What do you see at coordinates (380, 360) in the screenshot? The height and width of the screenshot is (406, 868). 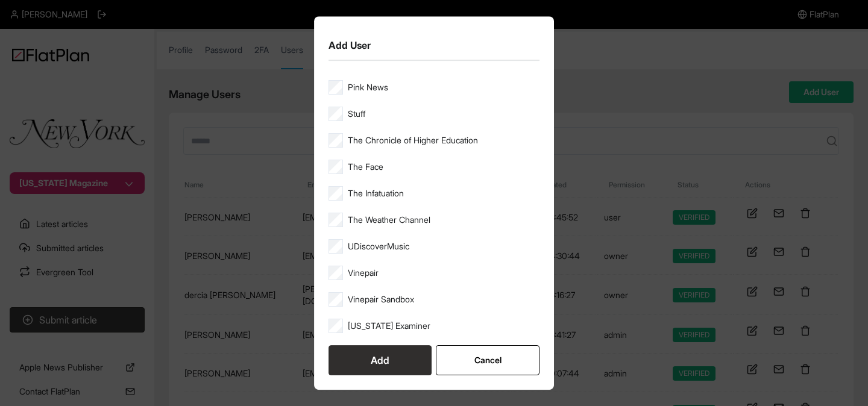 I see `button: Add` at bounding box center [380, 360].